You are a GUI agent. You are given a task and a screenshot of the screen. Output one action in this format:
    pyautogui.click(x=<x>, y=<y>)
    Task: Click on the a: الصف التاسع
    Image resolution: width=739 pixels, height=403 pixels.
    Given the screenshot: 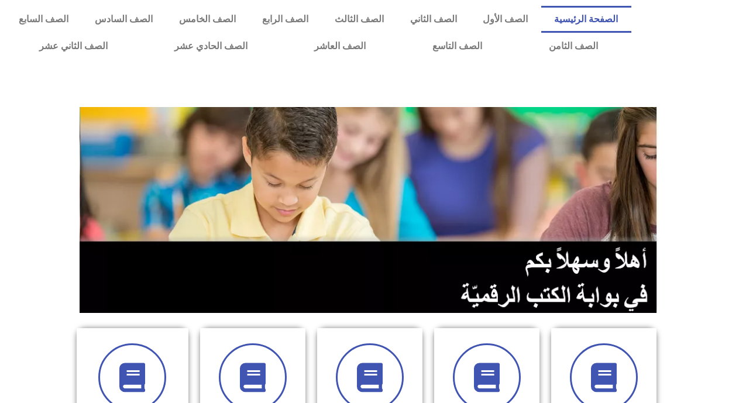 What is the action you would take?
    pyautogui.click(x=457, y=46)
    